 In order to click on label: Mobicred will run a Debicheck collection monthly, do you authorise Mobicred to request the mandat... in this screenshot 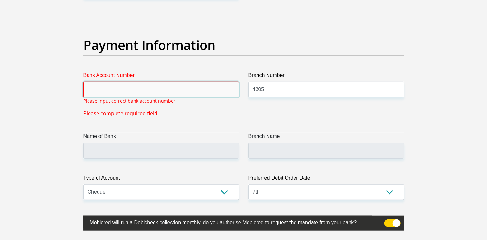, I will do `click(228, 222)`.